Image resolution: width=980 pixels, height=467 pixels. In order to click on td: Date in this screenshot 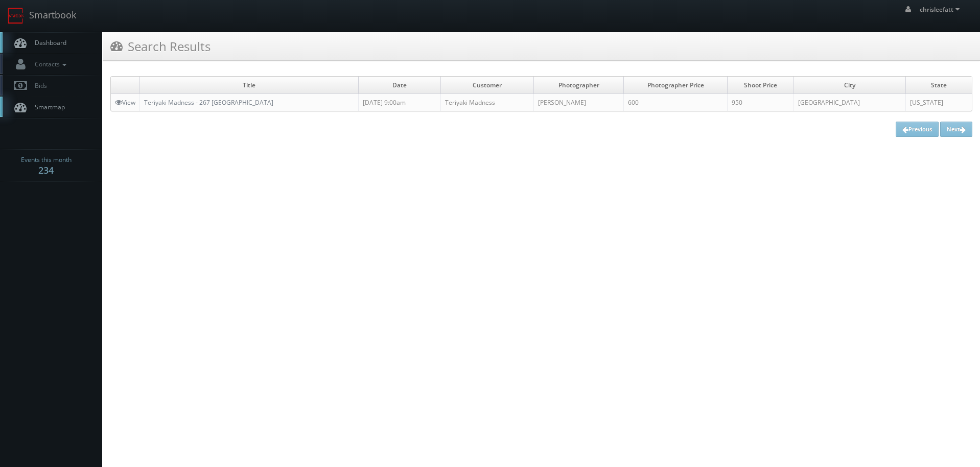, I will do `click(399, 86)`.